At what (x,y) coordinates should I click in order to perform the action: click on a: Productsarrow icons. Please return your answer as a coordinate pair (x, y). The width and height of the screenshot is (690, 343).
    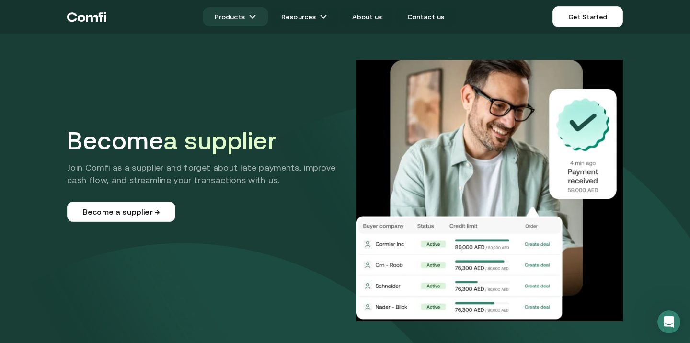
    Looking at the image, I should click on (235, 17).